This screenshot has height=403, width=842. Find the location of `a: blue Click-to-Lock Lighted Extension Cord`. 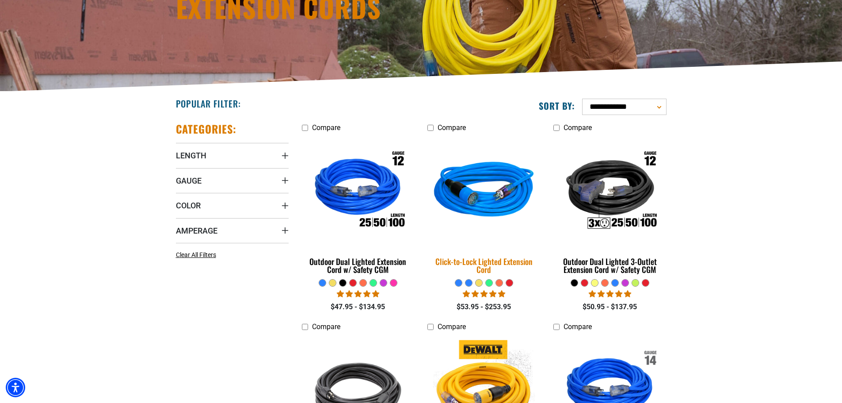

a: blue Click-to-Lock Lighted Extension Cord is located at coordinates (484, 207).